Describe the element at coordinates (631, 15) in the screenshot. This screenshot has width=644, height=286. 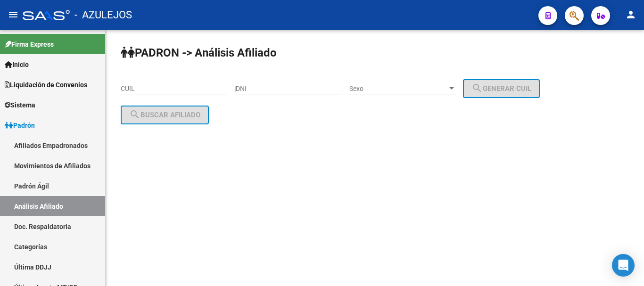
I see `mat-icon: person` at that location.